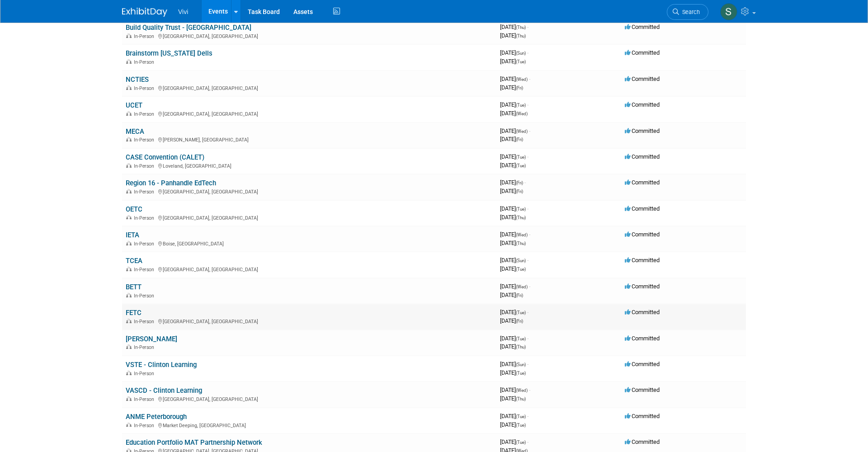 Image resolution: width=868 pixels, height=452 pixels. What do you see at coordinates (134, 209) in the screenshot?
I see `a: OETC` at bounding box center [134, 209].